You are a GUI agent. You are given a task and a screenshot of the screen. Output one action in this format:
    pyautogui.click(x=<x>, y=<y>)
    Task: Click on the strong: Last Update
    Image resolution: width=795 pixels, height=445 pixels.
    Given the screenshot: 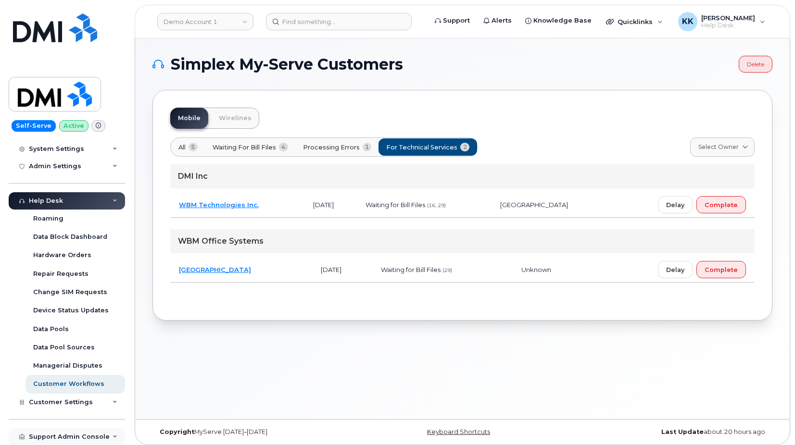 What is the action you would take?
    pyautogui.click(x=682, y=432)
    